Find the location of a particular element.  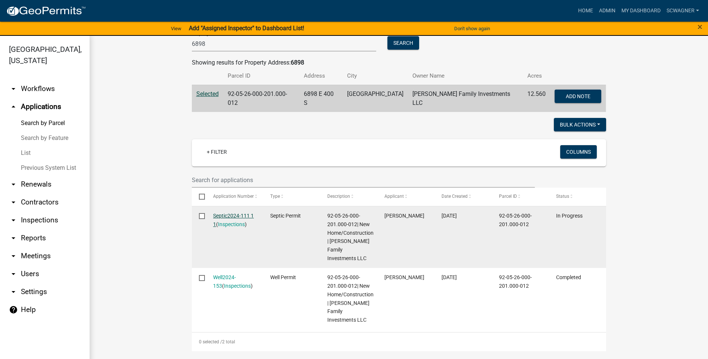

a: My Dashboard is located at coordinates (641, 11).